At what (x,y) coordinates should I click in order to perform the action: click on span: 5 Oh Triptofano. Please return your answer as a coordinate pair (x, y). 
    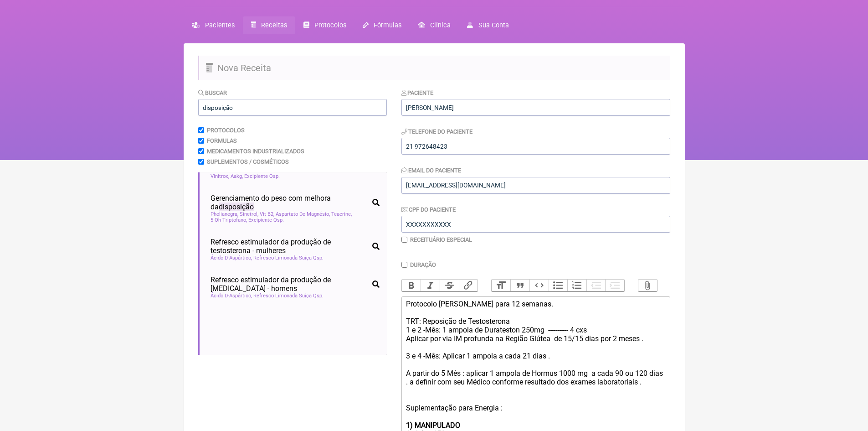
    Looking at the image, I should click on (229, 220).